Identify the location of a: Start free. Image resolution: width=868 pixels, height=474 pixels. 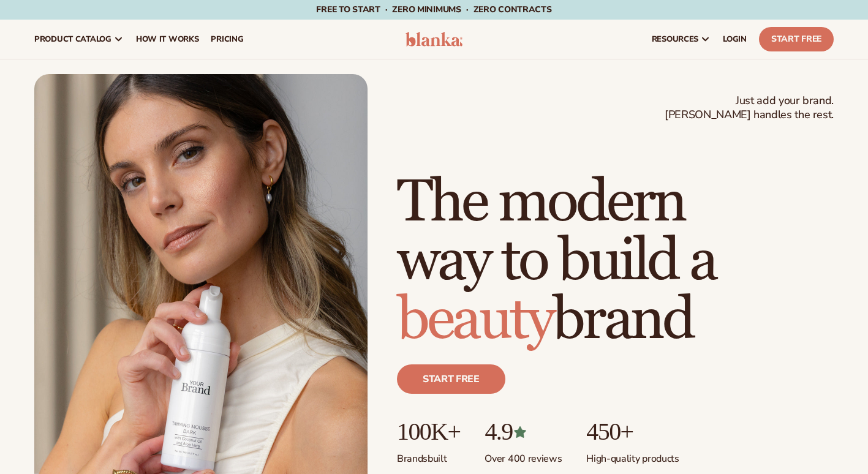
(451, 379).